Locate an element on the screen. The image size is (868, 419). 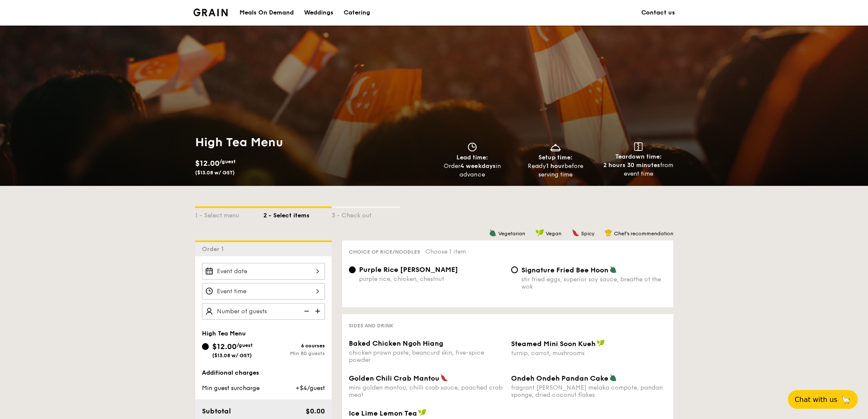
div: chicken prawn paste, beancurd skin, five-spice powder is located at coordinates (427, 357).